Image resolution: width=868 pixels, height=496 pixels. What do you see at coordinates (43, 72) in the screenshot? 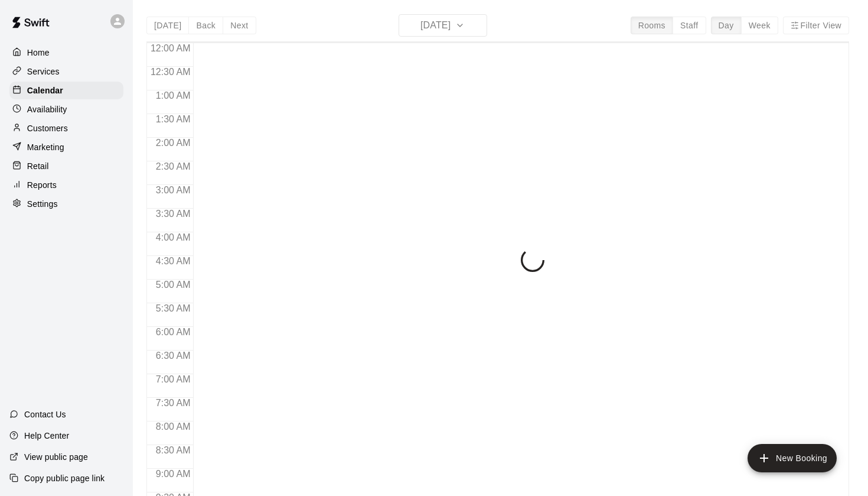
I see `p: Services` at bounding box center [43, 72].